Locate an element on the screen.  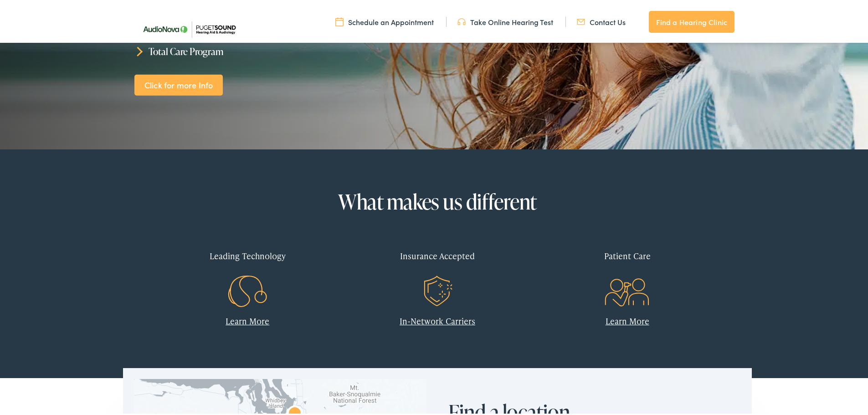
a: Insurance Accepted is located at coordinates (437, 268).